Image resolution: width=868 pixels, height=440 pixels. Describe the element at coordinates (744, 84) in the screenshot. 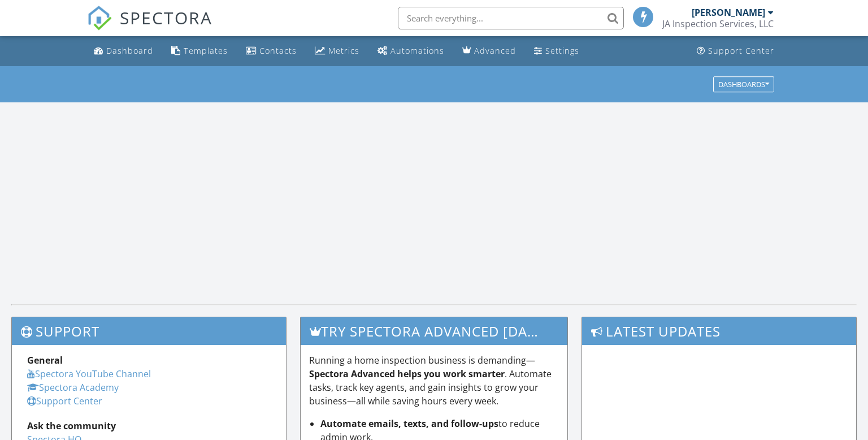

I see `div: Dashboards` at that location.